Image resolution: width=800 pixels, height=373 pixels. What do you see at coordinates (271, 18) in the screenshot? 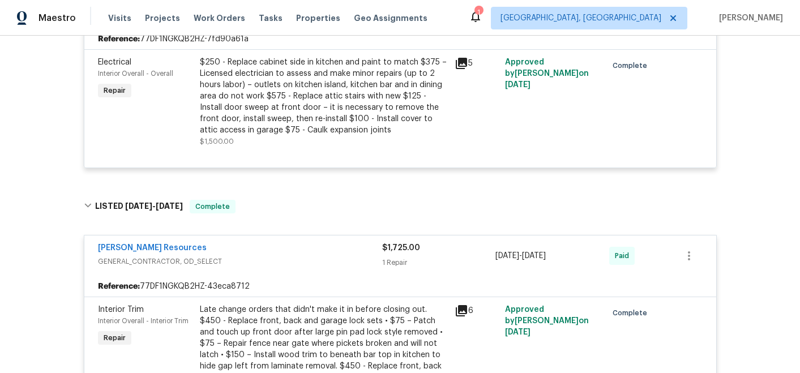
I see `span: Tasks` at bounding box center [271, 18].